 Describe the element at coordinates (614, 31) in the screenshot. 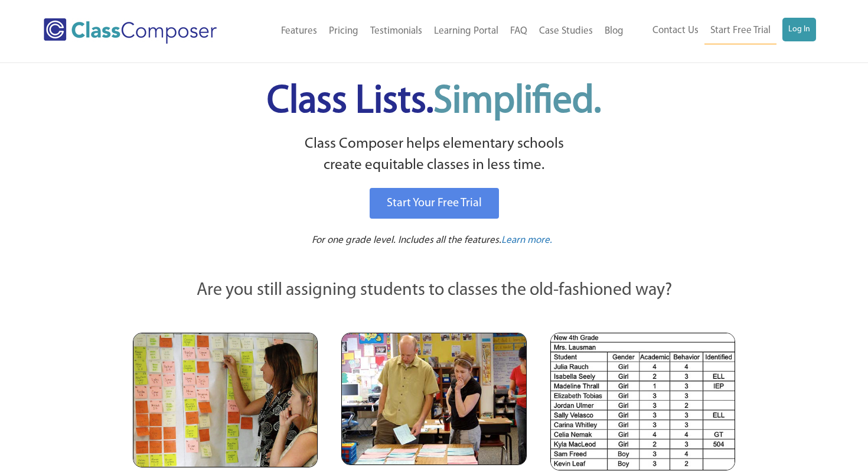

I see `a: Blog` at that location.